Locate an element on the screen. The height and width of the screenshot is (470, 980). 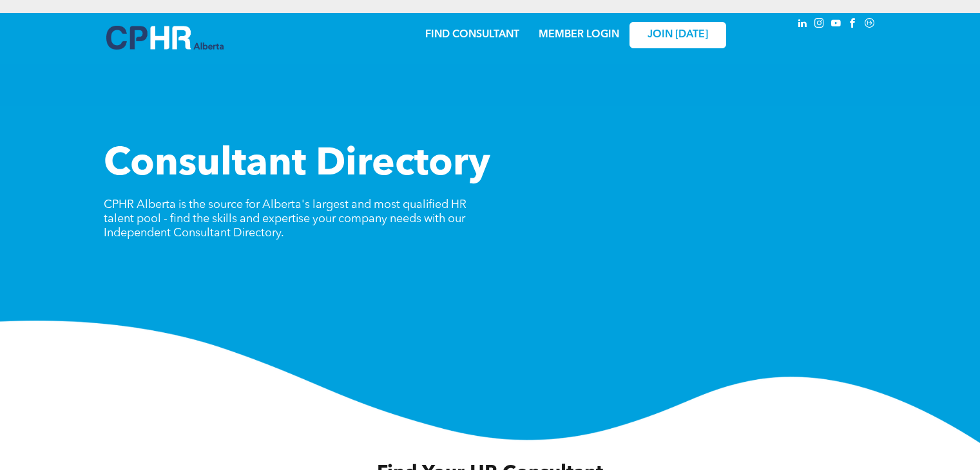
span: Consultant Directory is located at coordinates (297, 165).